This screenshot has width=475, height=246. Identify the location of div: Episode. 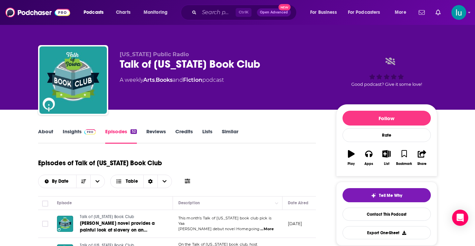
(64, 203).